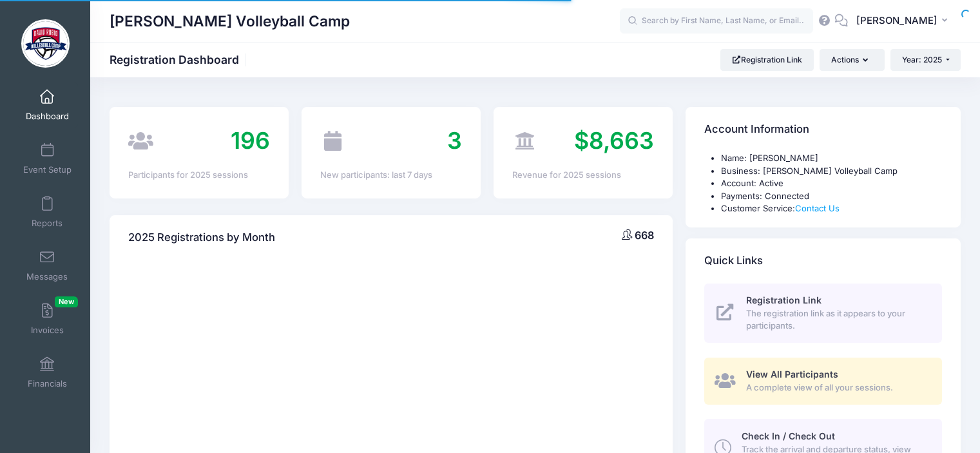  What do you see at coordinates (817, 208) in the screenshot?
I see `a: Contact Us` at bounding box center [817, 208].